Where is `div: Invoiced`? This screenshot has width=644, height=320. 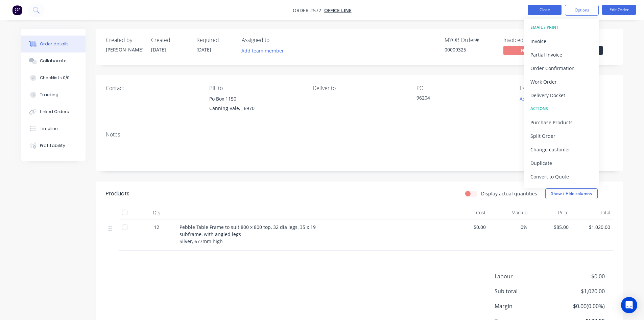 div: Invoiced is located at coordinates (529, 40).